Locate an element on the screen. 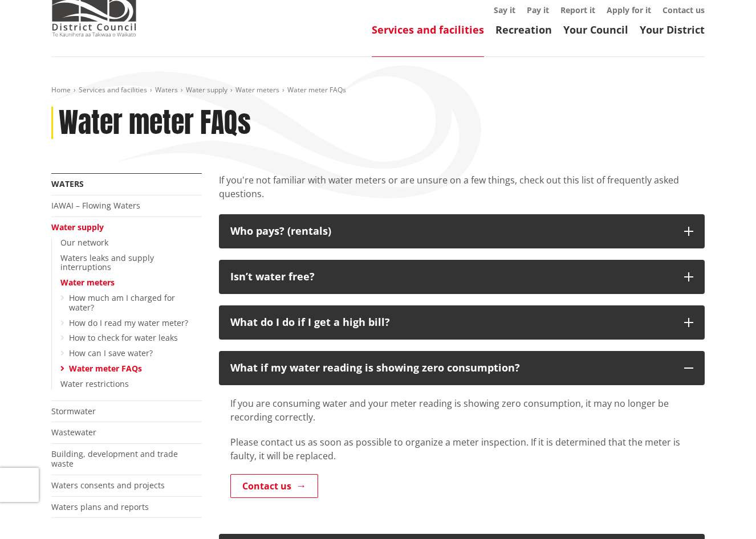  button: What if my water reading is showing zero consumption? is located at coordinates (462, 368).